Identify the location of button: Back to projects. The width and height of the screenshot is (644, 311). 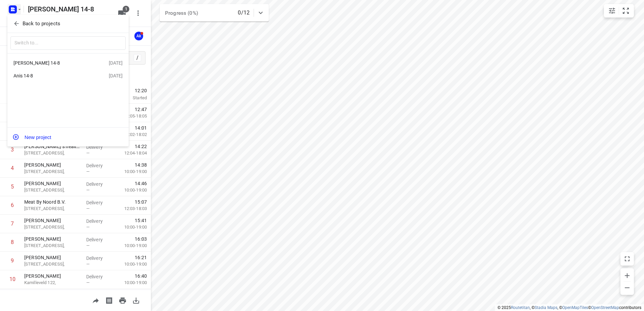
(68, 24).